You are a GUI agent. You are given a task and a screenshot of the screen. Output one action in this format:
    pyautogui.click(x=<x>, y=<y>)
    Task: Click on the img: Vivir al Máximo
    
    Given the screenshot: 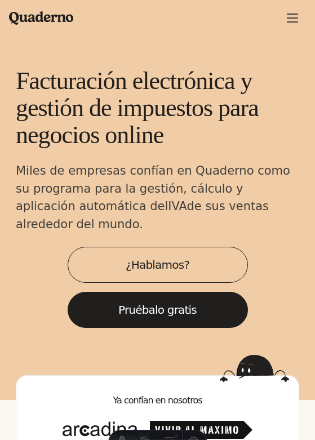 What is the action you would take?
    pyautogui.click(x=201, y=430)
    